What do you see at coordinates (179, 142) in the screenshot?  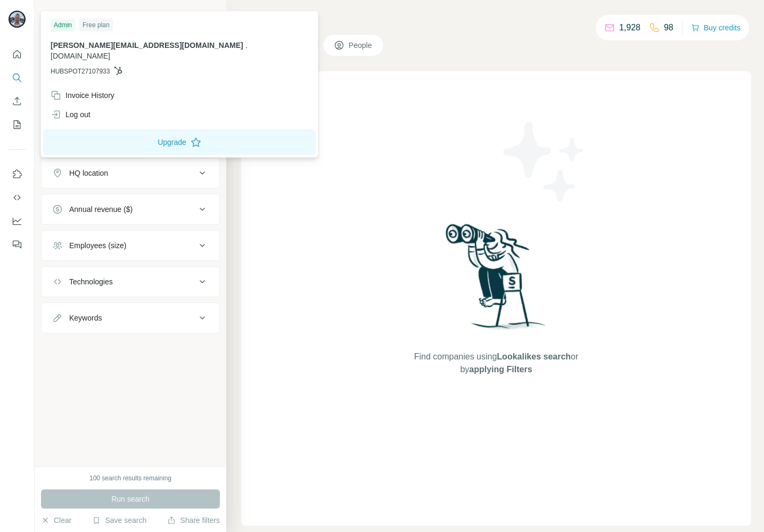 I see `button: Upgrade` at bounding box center [179, 142].